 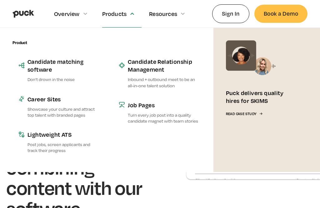 What do you see at coordinates (164, 105) in the screenshot?
I see `div: Job Pages` at bounding box center [164, 105].